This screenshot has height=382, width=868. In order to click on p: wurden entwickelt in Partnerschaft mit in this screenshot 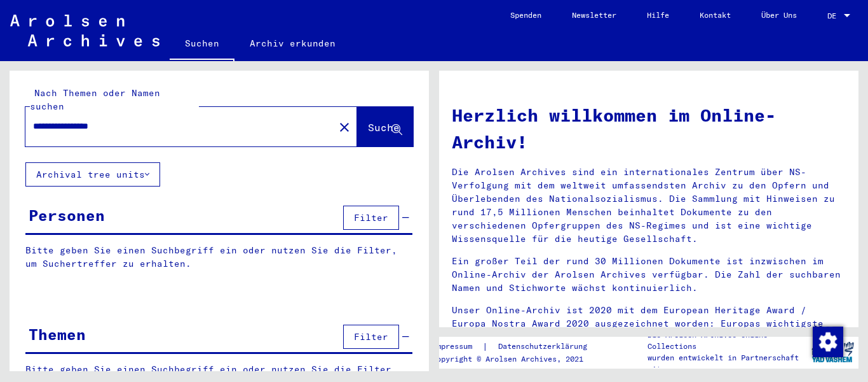, I will do `click(727, 363)`.